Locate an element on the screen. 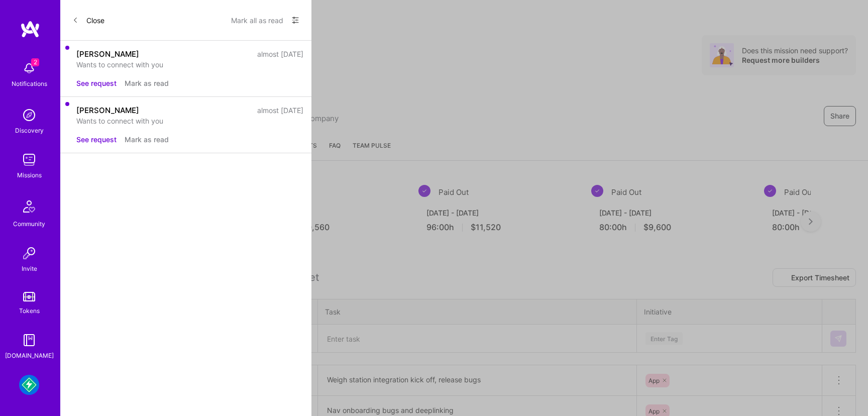 Image resolution: width=868 pixels, height=416 pixels. button: Mark all as read is located at coordinates (257, 20).